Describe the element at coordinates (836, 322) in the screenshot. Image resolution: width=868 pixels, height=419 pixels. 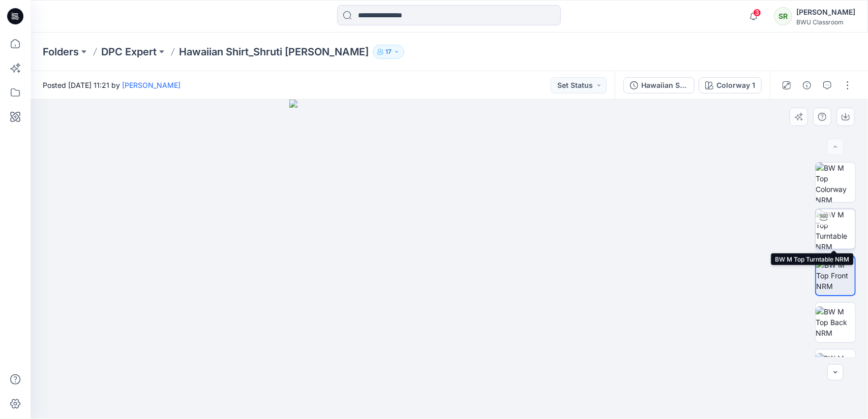
I see `img: BW M Top Back NRM` at that location.